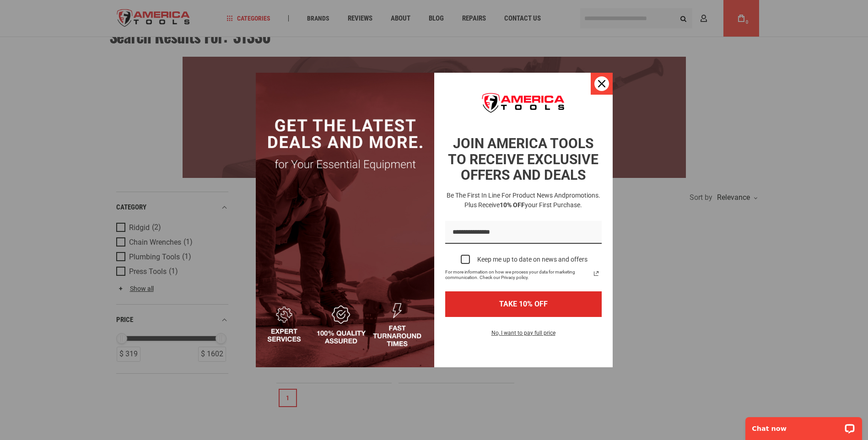  Describe the element at coordinates (523, 304) in the screenshot. I see `button: TAKE 10% OFF` at that location.